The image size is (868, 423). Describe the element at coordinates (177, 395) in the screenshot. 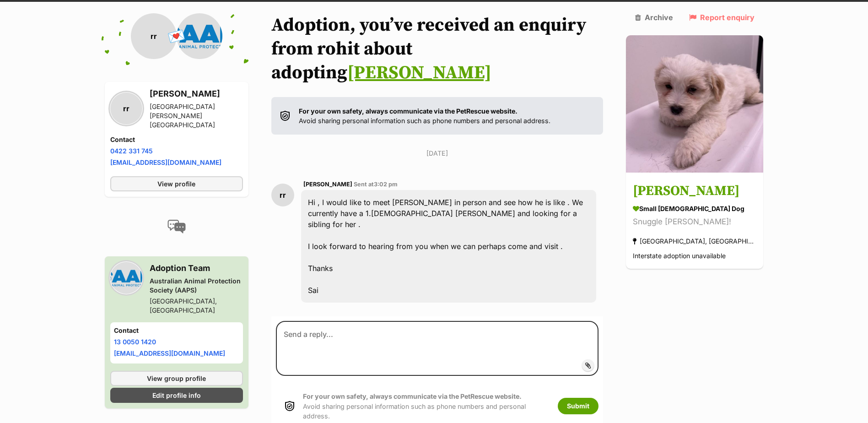

I see `a: Edit profile info` at that location.